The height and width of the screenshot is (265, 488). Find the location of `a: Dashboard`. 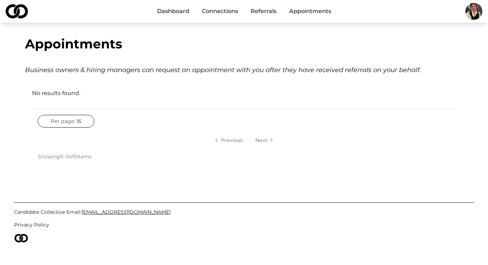

a: Dashboard is located at coordinates (173, 11).